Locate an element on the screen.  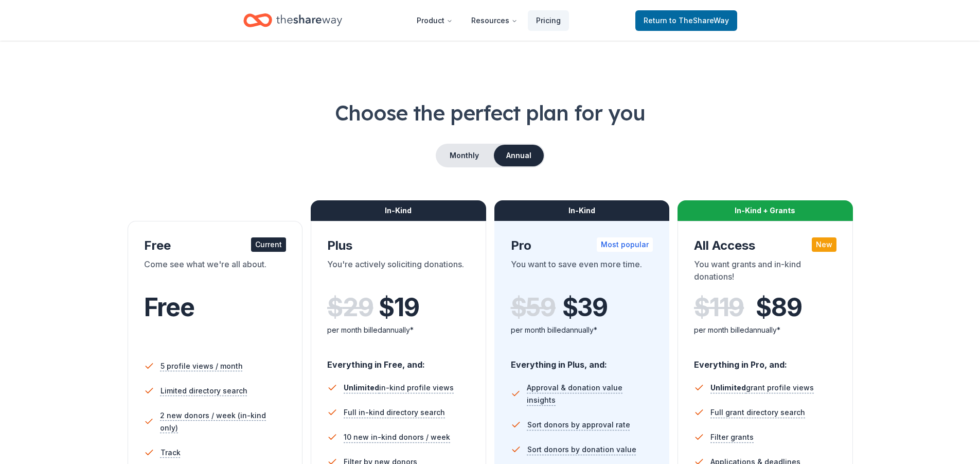
span: Full in-kind directory search is located at coordinates (394, 412).